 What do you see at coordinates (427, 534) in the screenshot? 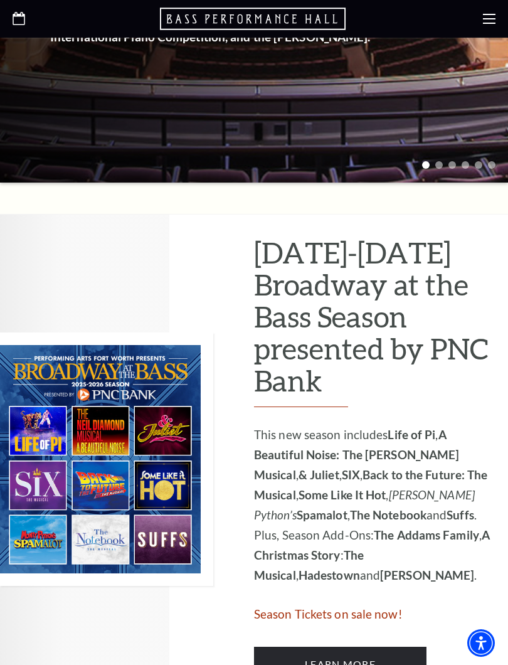
I see `strong: The Addams Family` at bounding box center [427, 534].